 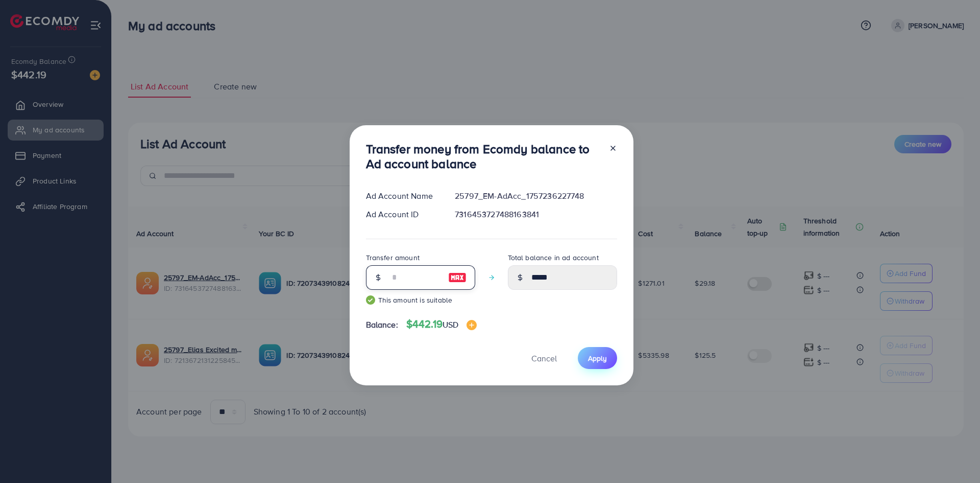 I want to click on button: Apply, so click(x=597, y=358).